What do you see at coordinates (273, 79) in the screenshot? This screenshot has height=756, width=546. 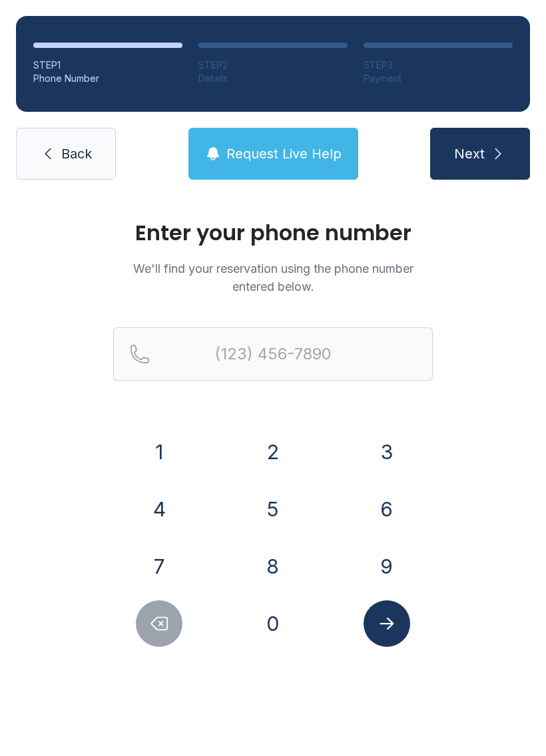 I see `div: Details` at bounding box center [273, 79].